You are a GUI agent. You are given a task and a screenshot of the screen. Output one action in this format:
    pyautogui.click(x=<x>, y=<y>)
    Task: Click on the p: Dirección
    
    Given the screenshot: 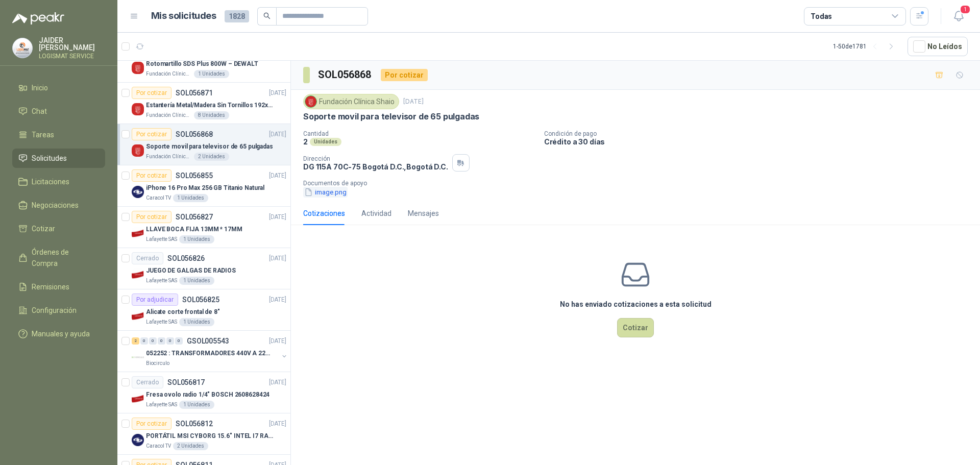 What is the action you would take?
    pyautogui.click(x=376, y=158)
    